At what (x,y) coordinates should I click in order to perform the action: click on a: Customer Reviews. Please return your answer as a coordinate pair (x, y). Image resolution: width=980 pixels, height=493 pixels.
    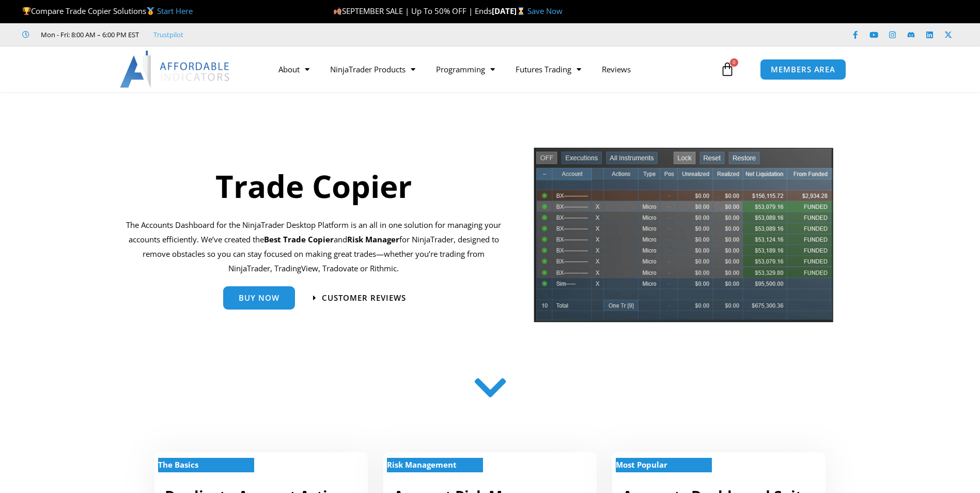
    Looking at the image, I should click on (359, 298).